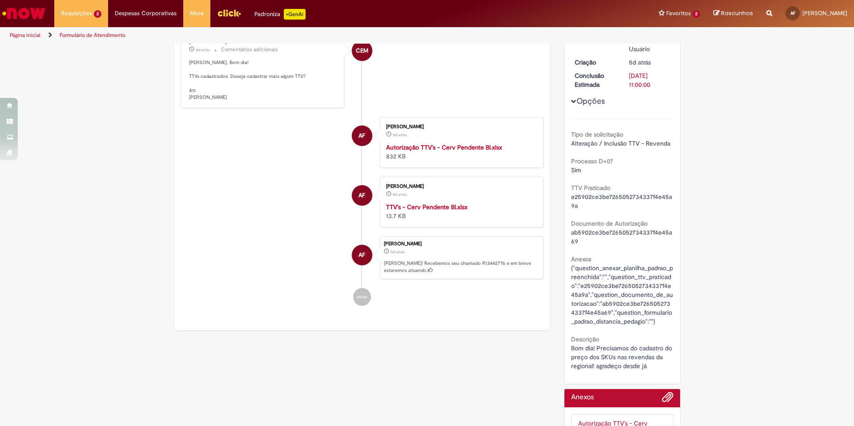  What do you see at coordinates (649, 44) in the screenshot?
I see `div: Pendente Usuário` at bounding box center [649, 44].